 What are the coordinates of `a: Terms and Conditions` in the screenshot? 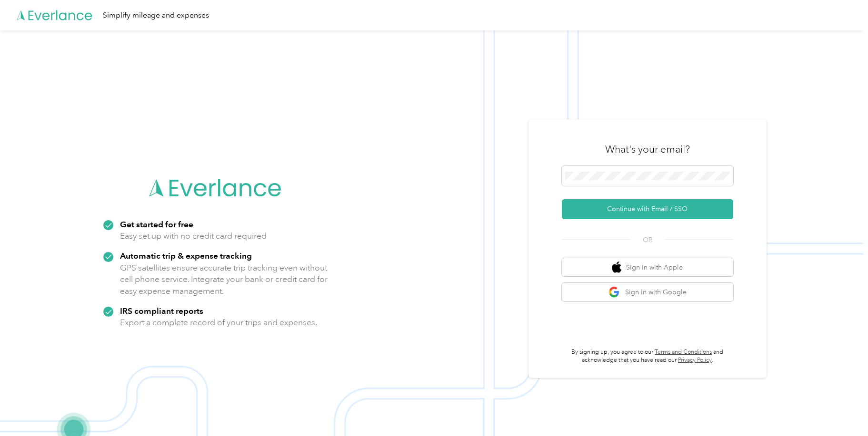 It's located at (683, 352).